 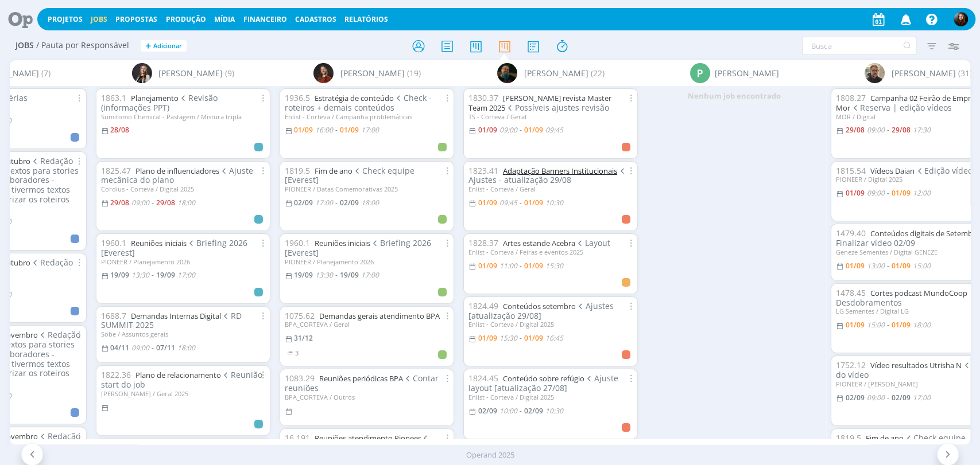 I want to click on span: Contar reuniões, so click(x=361, y=383).